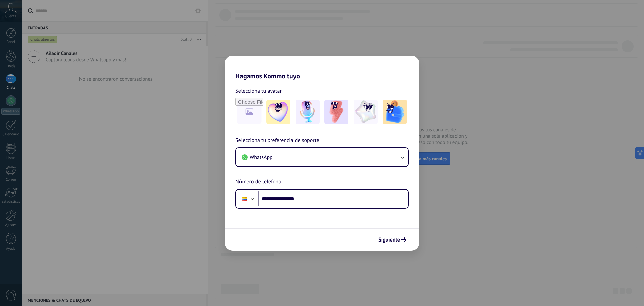  I want to click on img: -4.jpeg, so click(366, 112).